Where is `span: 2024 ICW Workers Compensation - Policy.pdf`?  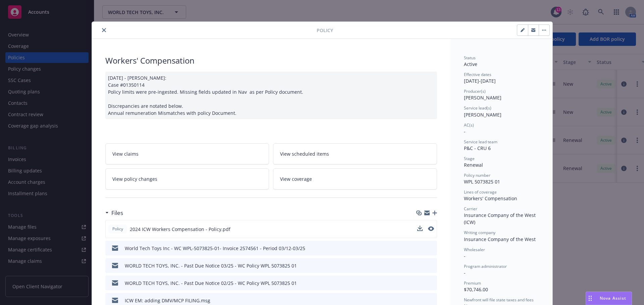 span: 2024 ICW Workers Compensation - Policy.pdf is located at coordinates (180, 230).